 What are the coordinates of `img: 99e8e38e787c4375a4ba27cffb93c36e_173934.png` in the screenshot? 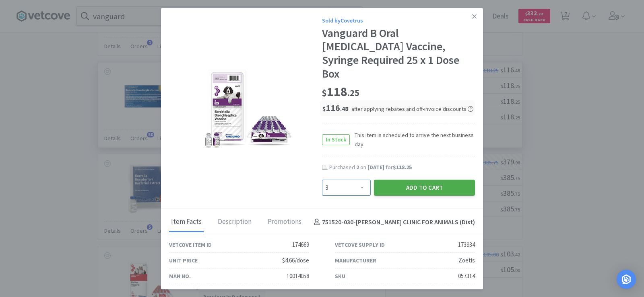 It's located at (245, 106).